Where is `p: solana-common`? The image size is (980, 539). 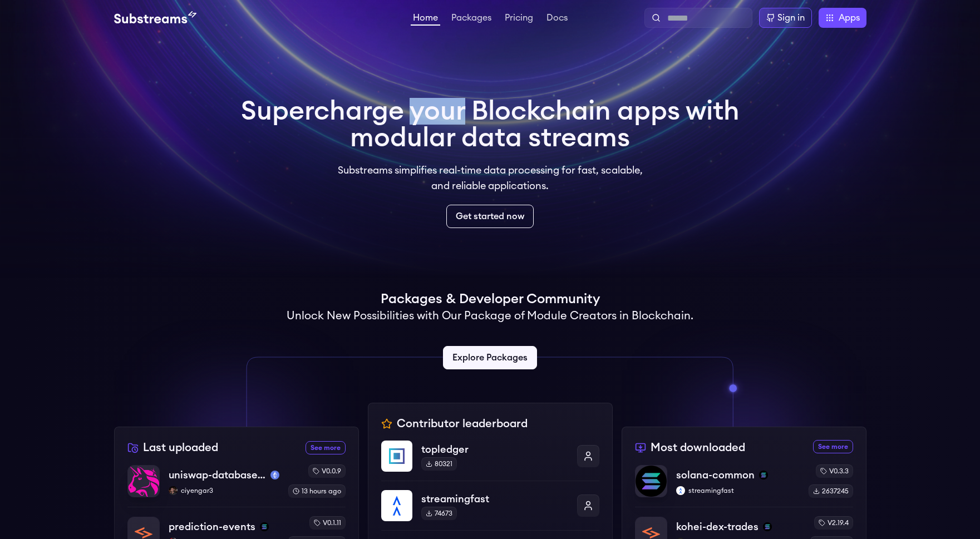
p: solana-common is located at coordinates (715, 475).